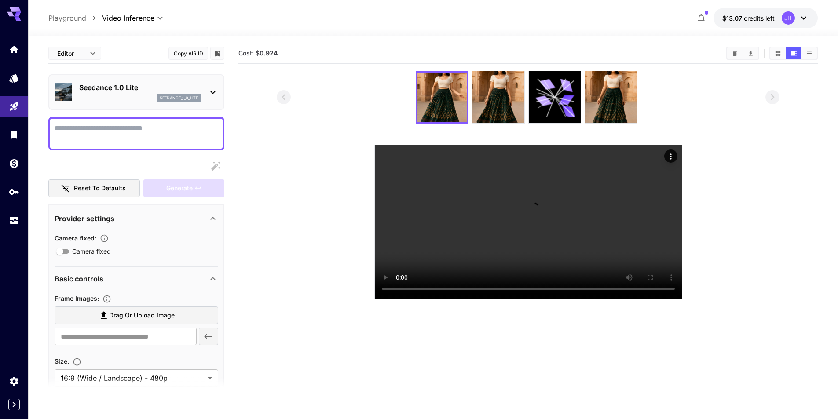 This screenshot has width=838, height=419. What do you see at coordinates (735, 53) in the screenshot?
I see `button: Clear All` at bounding box center [735, 53].